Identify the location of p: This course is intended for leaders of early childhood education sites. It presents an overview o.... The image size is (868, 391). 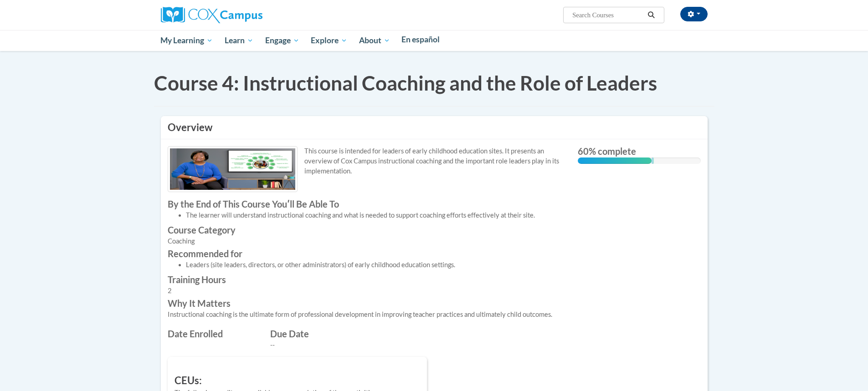
(366, 161).